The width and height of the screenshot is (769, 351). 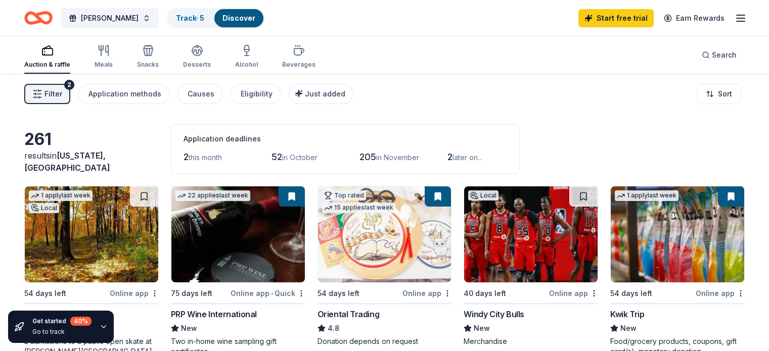 I want to click on button: Sort, so click(x=719, y=94).